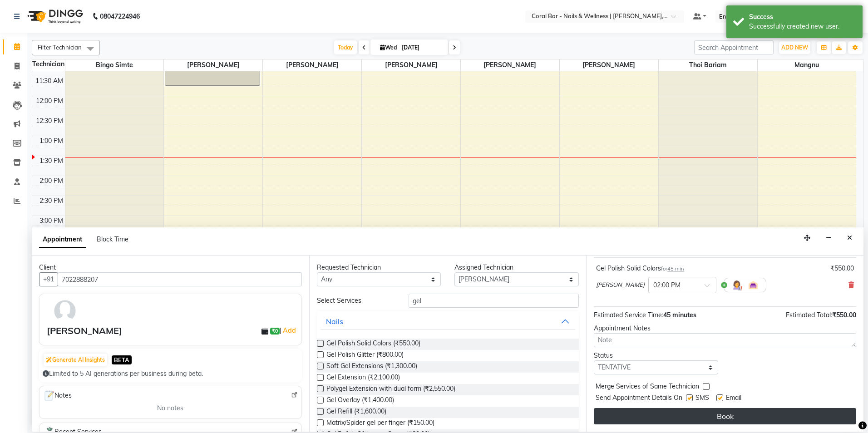 This screenshot has width=868, height=433. What do you see at coordinates (51, 181) in the screenshot?
I see `div: 2:00 PM` at bounding box center [51, 181].